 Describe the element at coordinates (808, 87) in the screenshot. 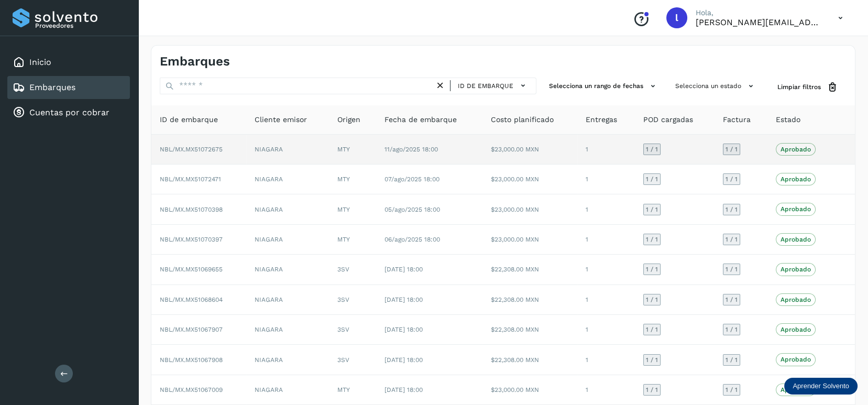

I see `button: Limpiar filtros` at that location.